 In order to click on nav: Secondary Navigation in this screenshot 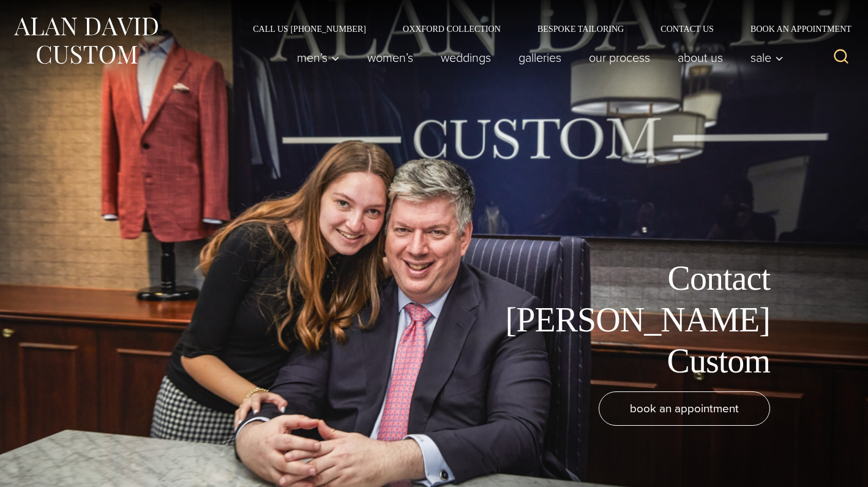, I will do `click(545, 29)`.